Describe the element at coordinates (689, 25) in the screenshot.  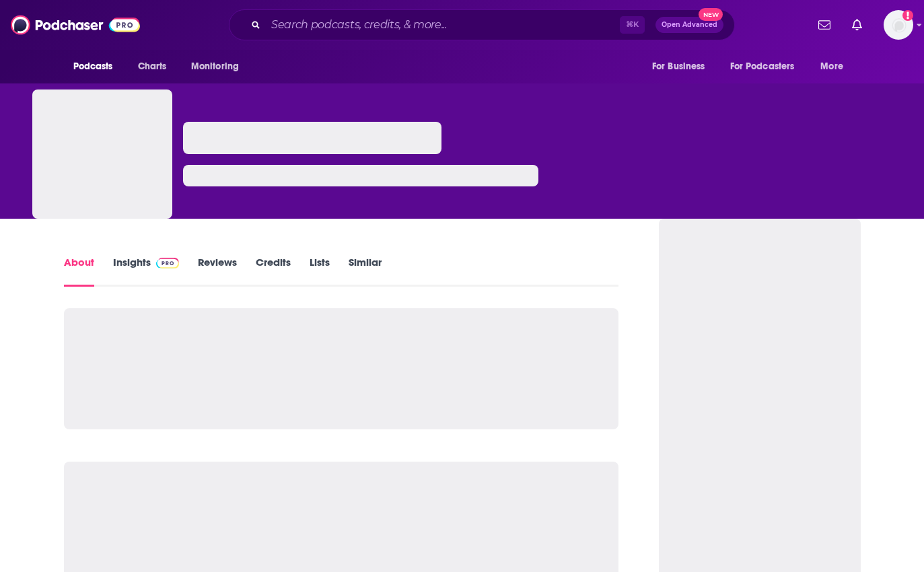
I see `span: Open Advanced` at that location.